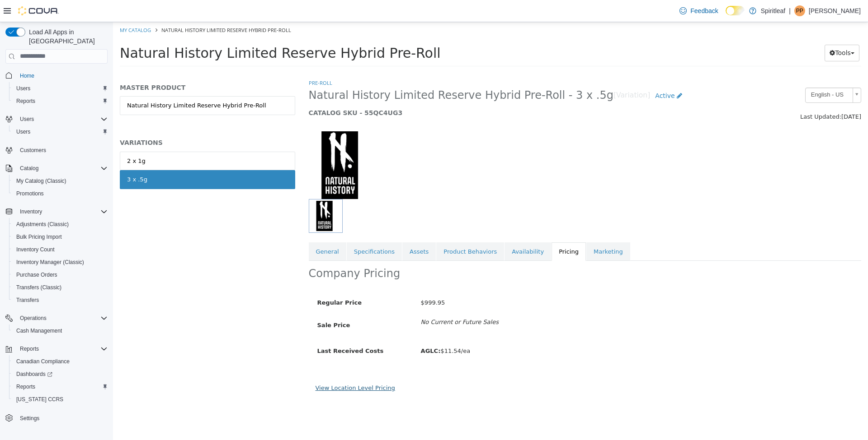 The width and height of the screenshot is (868, 440). I want to click on a: Feedback, so click(698, 11).